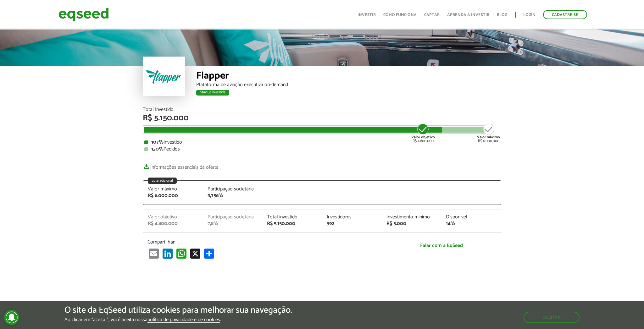 Image resolution: width=644 pixels, height=329 pixels. Describe the element at coordinates (322, 149) in the screenshot. I see `div: Pedidos` at that location.